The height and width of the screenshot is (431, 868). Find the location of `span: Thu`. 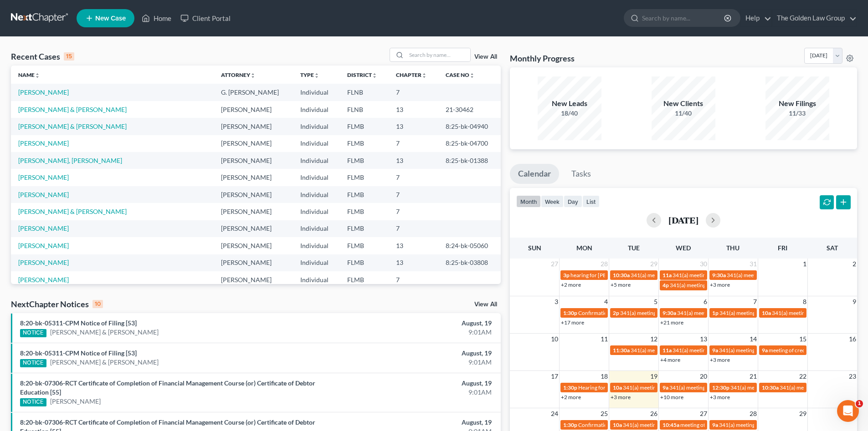

span: Thu is located at coordinates (733, 248).